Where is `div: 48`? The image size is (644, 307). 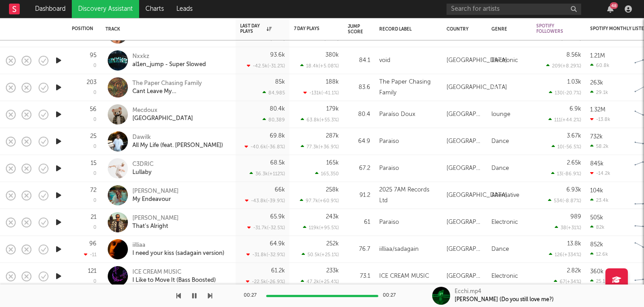
div: 48 is located at coordinates (614, 6).